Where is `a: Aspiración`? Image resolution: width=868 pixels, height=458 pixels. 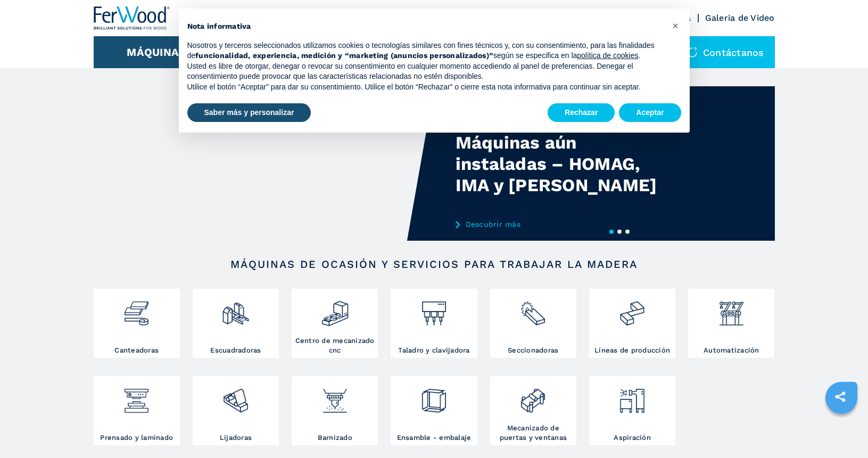 a: Aspiración is located at coordinates (632, 410).